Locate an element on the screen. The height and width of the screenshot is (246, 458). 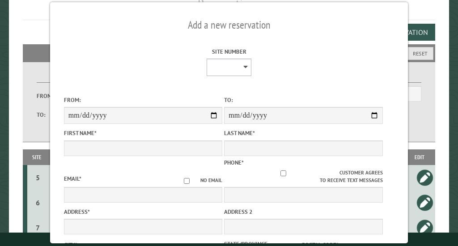
input: Customer agrees to receive text messages is located at coordinates (283, 173).